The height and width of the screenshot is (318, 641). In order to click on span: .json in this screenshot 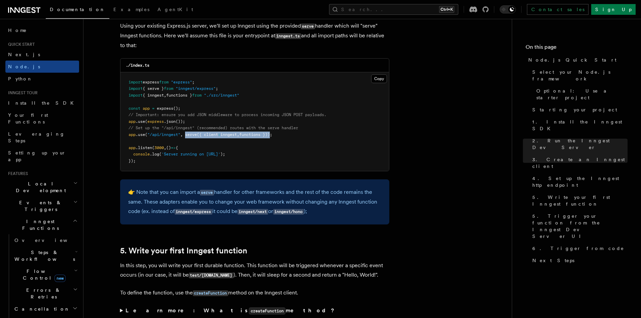, I will do `click(170, 122)`.